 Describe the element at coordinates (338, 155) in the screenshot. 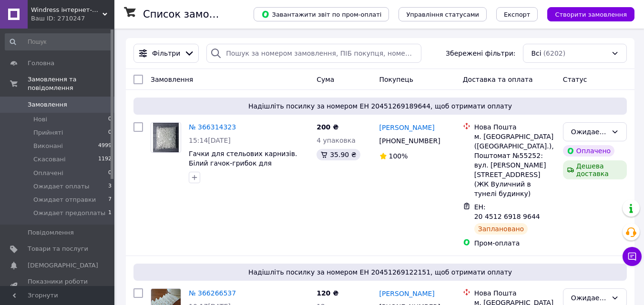

I see `div: 35.90 ₴` at that location.